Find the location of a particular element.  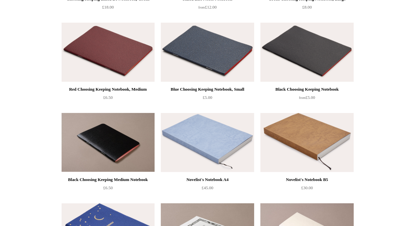

img: Novelist's Notebook A4 is located at coordinates (207, 142).